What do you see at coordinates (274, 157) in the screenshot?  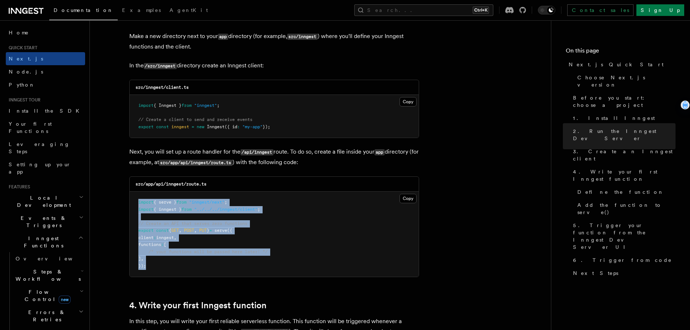 I see `p: Next, you will set up a route handler for the route. To do so, create a file inside your director...` at bounding box center [274, 157].